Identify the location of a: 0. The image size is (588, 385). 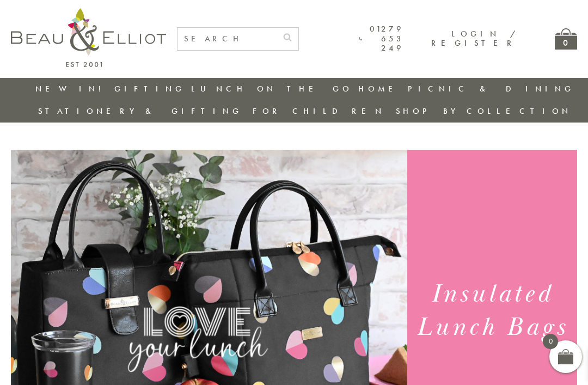
(566, 38).